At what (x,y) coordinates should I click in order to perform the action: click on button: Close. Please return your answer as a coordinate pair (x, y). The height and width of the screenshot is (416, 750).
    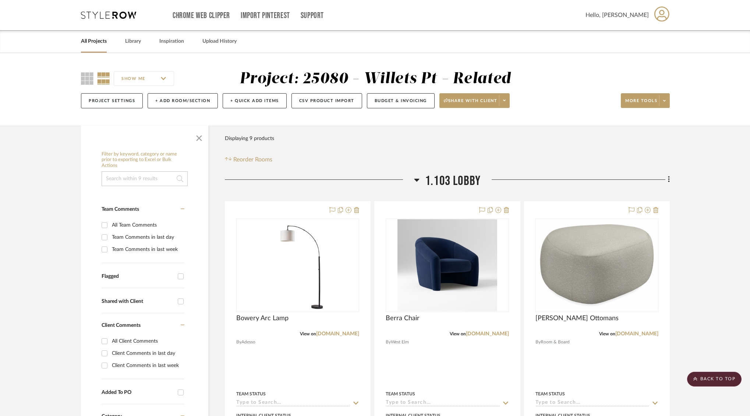
    Looking at the image, I should click on (199, 137).